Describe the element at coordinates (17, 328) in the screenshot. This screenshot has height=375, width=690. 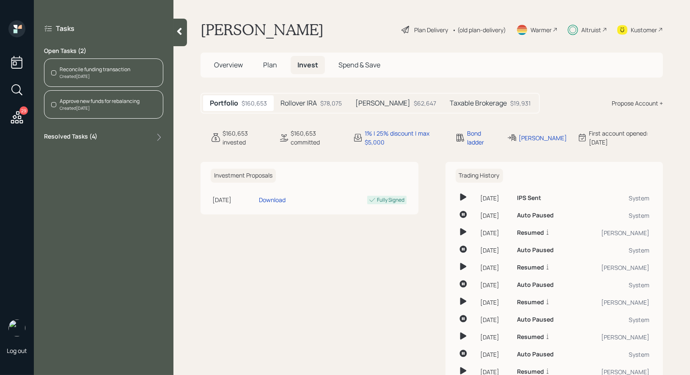
I see `img: treva-nostdahl-headshot.png` at that location.